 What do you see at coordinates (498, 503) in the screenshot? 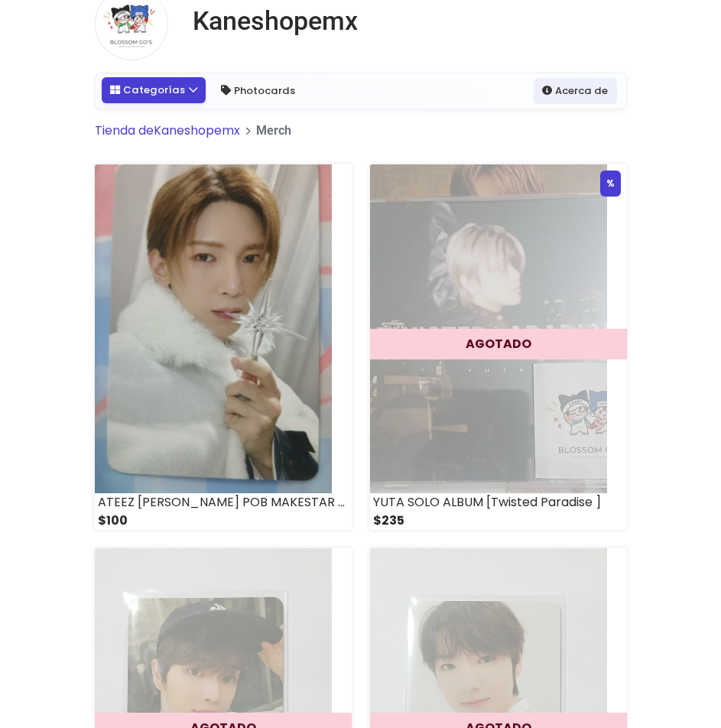
I see `div: YUTA SOLO ALBUM [Twisted Paradise ]` at bounding box center [498, 503].